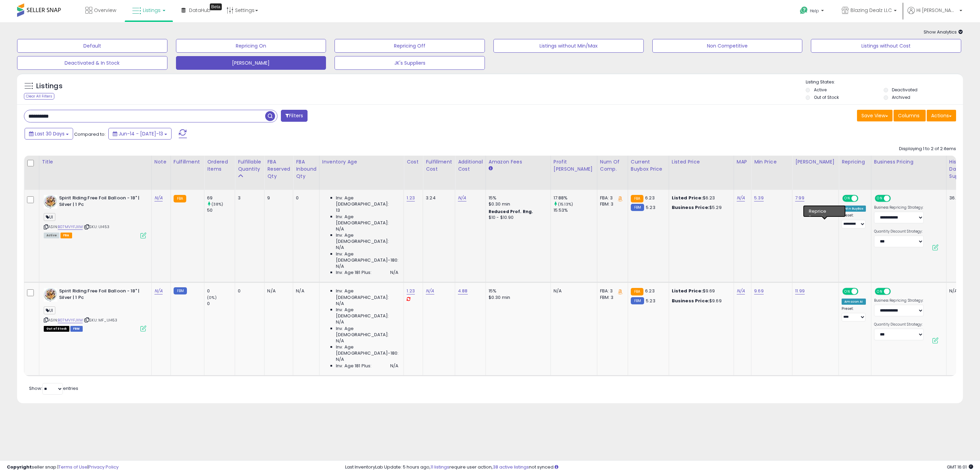 The image size is (980, 474). What do you see at coordinates (941, 116) in the screenshot?
I see `button: Actions` at bounding box center [941, 116].